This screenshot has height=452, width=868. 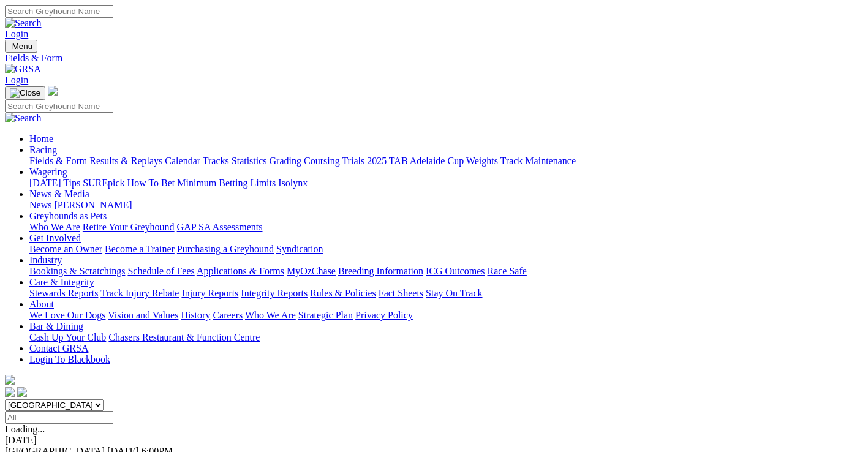 I want to click on a: Race Safe, so click(x=506, y=270).